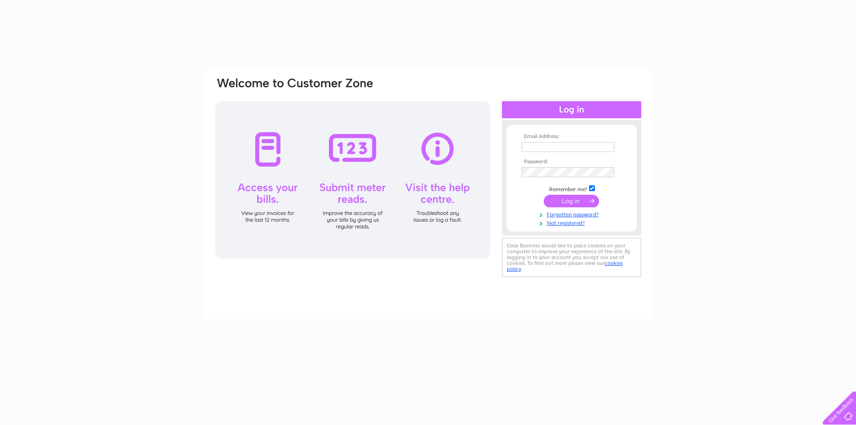 The height and width of the screenshot is (425, 856). I want to click on div: Clear Business would like to place cookies on your computer to improve your experience of the sit..., so click(572, 257).